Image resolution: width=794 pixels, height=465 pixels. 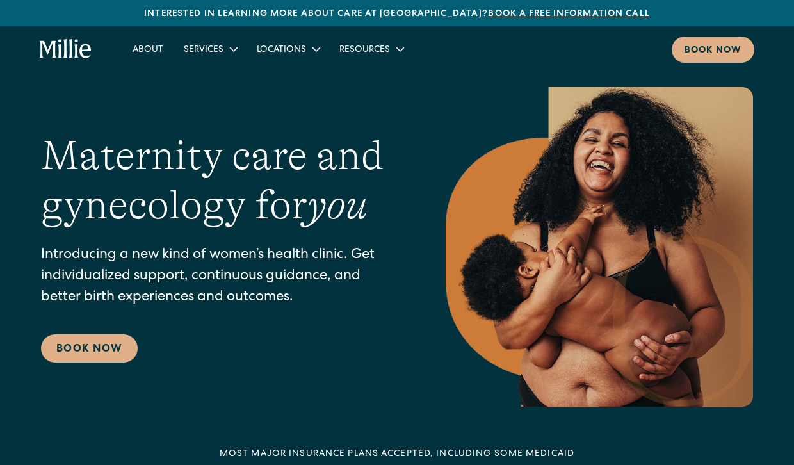 What do you see at coordinates (337, 205) in the screenshot?
I see `em: you` at bounding box center [337, 205].